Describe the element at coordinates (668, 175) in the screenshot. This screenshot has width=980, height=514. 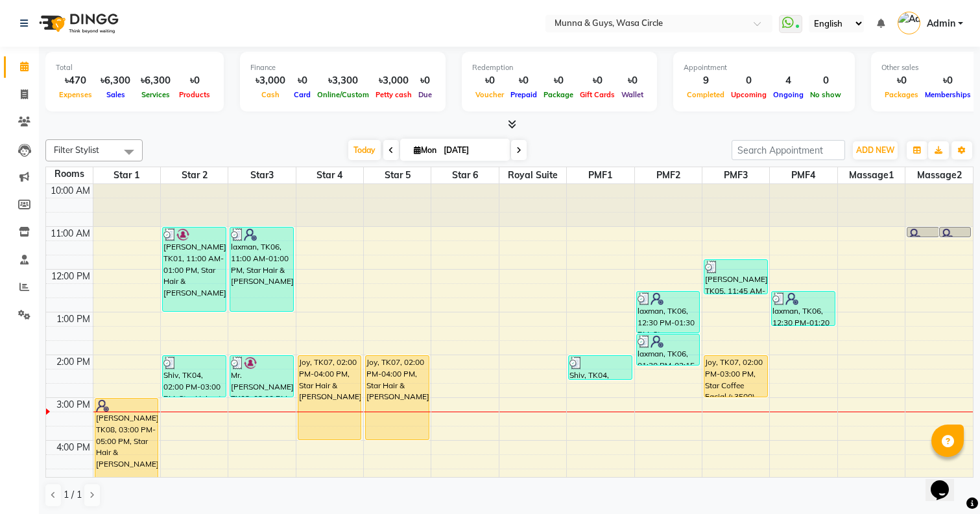
I see `span: PMF2` at that location.